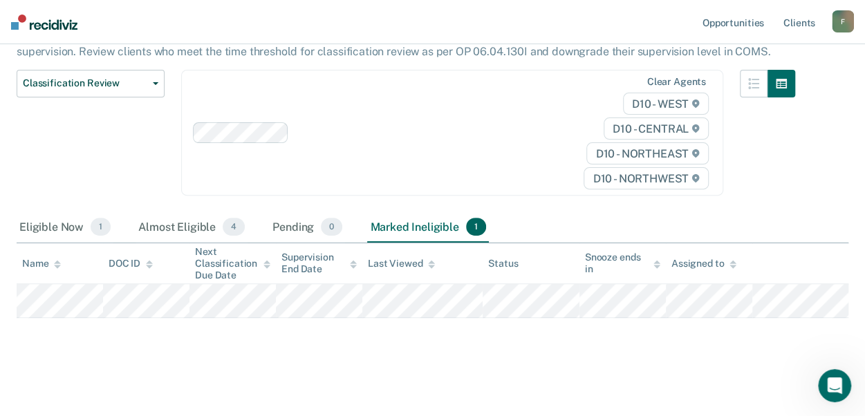 The image size is (865, 416). I want to click on button: F, so click(843, 21).